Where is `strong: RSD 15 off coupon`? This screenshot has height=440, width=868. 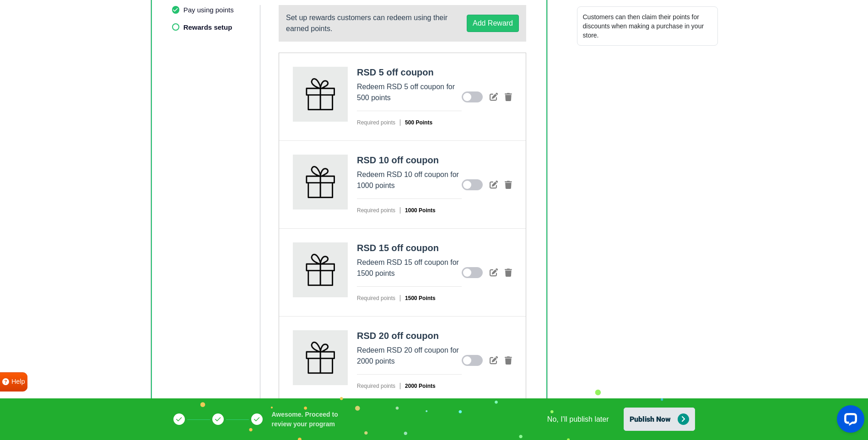
strong: RSD 15 off coupon is located at coordinates (397, 248).